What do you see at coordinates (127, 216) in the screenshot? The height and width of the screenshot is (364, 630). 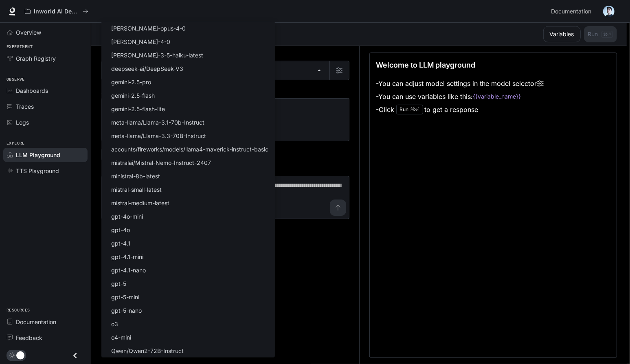 I see `p: gpt-4o-mini` at bounding box center [127, 216].